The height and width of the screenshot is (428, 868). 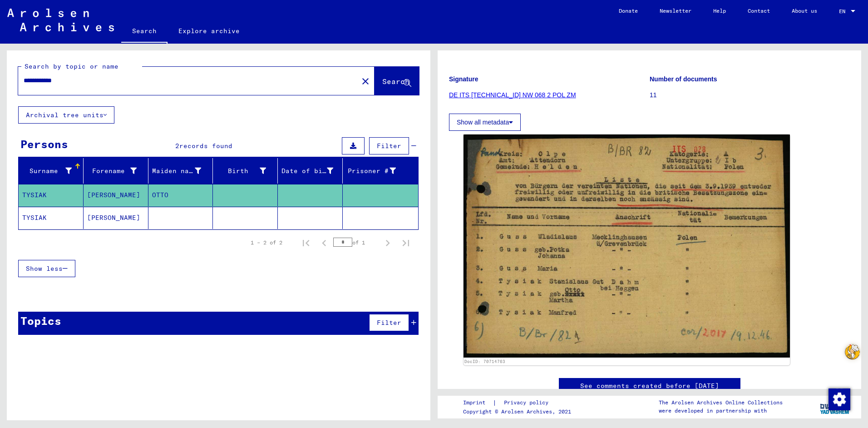 I want to click on mat-cell: OTTO, so click(x=180, y=195).